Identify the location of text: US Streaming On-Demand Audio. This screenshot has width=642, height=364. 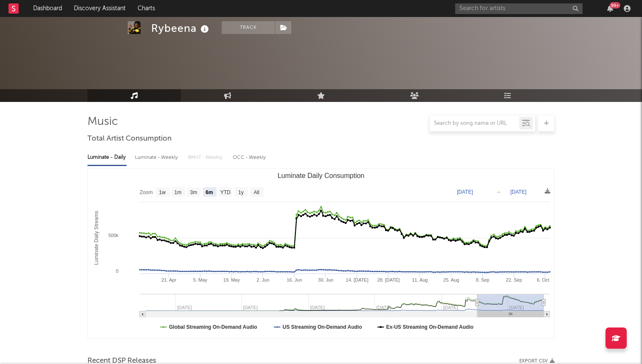
(322, 327).